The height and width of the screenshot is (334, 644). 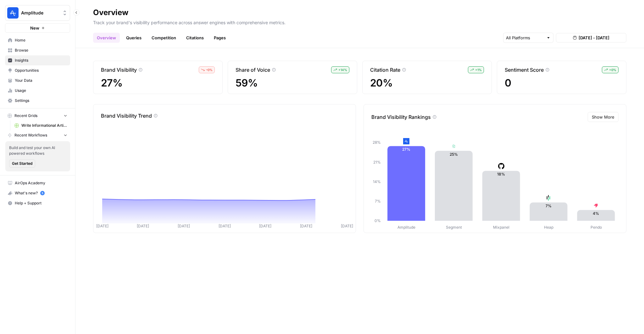 What do you see at coordinates (44, 125) in the screenshot?
I see `span: Write Informational Article` at bounding box center [44, 125].